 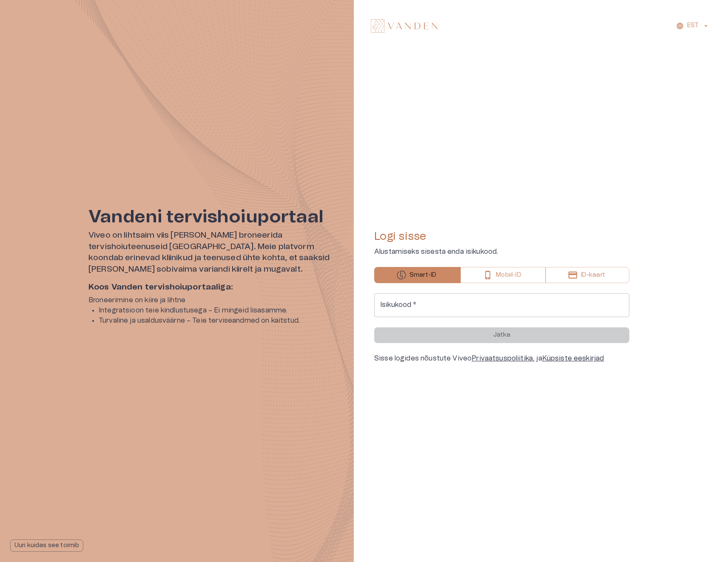 What do you see at coordinates (47, 545) in the screenshot?
I see `button: Uuri kuidas see toimib` at bounding box center [47, 545].